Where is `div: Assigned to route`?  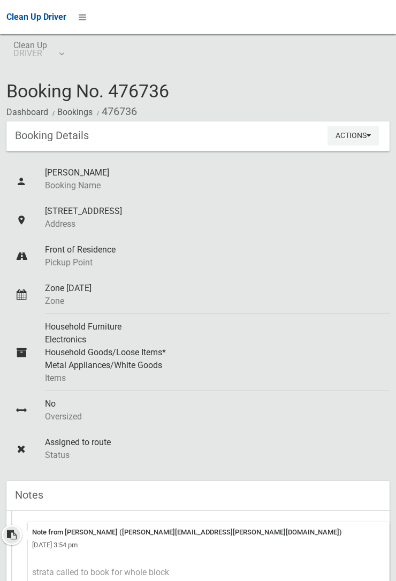
div: Assigned to route is located at coordinates (213, 449).